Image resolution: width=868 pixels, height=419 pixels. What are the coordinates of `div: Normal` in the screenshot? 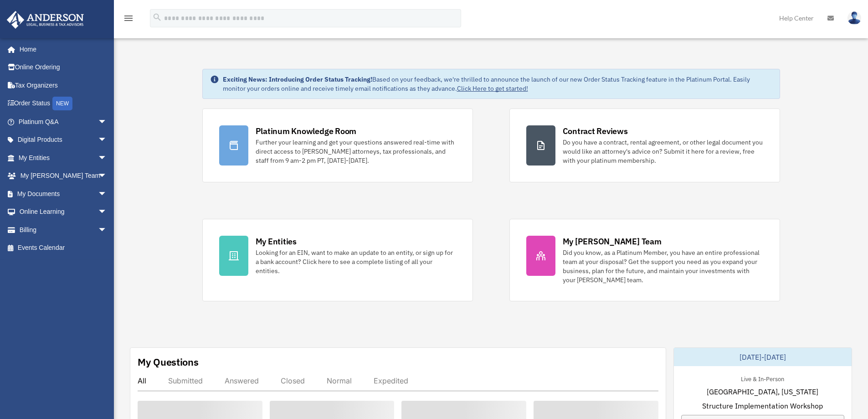 It's located at (339, 381).